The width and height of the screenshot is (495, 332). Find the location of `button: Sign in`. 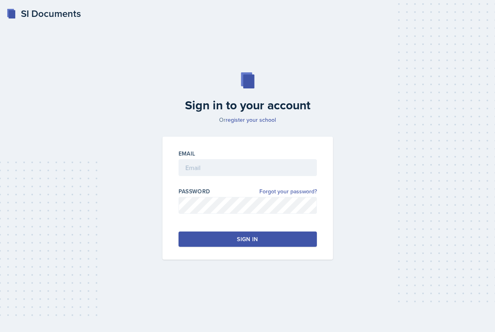

button: Sign in is located at coordinates (248, 239).